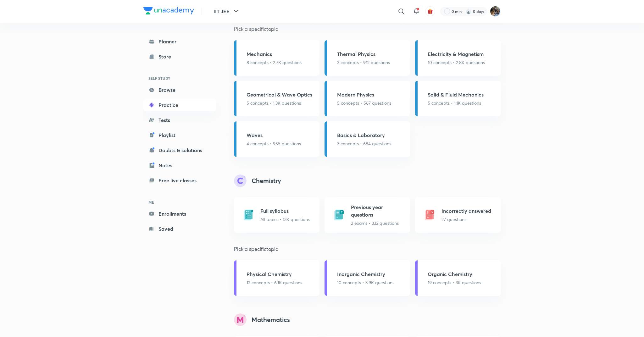 The height and width of the screenshot is (337, 644). I want to click on img: incorrectly answered, so click(430, 215).